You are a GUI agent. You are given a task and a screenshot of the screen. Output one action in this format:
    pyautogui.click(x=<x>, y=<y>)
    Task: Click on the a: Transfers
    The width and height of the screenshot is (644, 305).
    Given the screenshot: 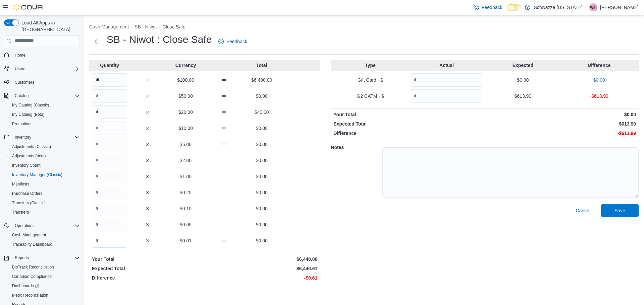 What is the action you would take?
    pyautogui.click(x=21, y=213)
    